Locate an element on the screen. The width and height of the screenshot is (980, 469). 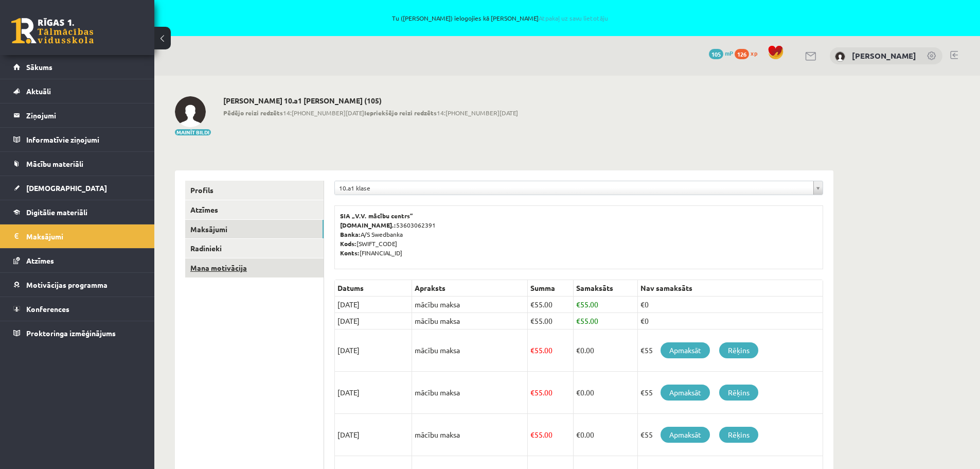
a: Atpakaļ uz savu lietotāju is located at coordinates (573, 18).